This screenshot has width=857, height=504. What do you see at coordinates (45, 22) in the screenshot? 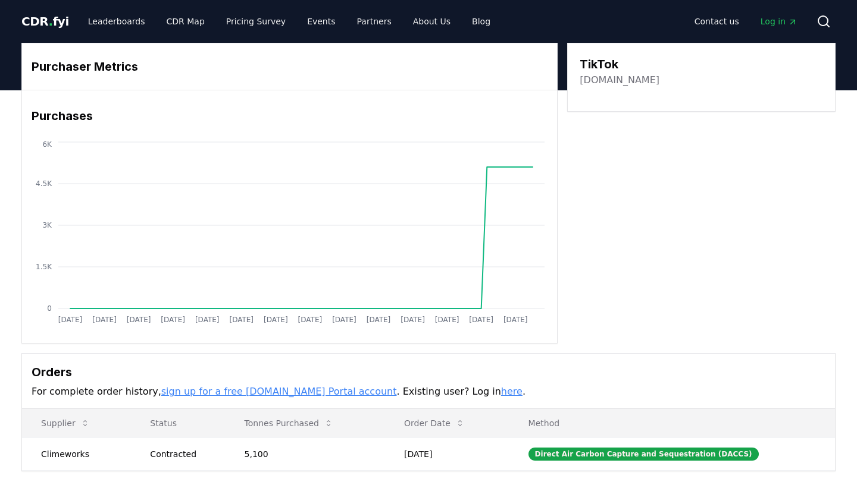
I see `span: CDR fyi` at bounding box center [45, 22].